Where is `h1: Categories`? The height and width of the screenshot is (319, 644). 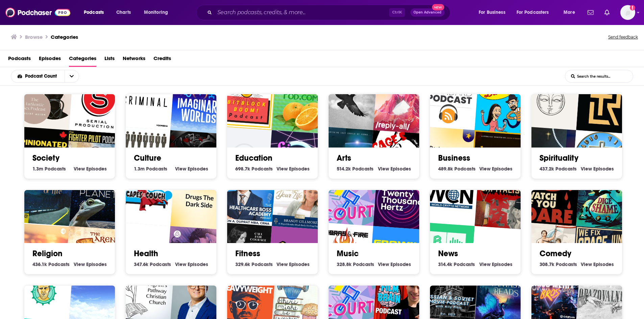 h1: Categories is located at coordinates (64, 37).